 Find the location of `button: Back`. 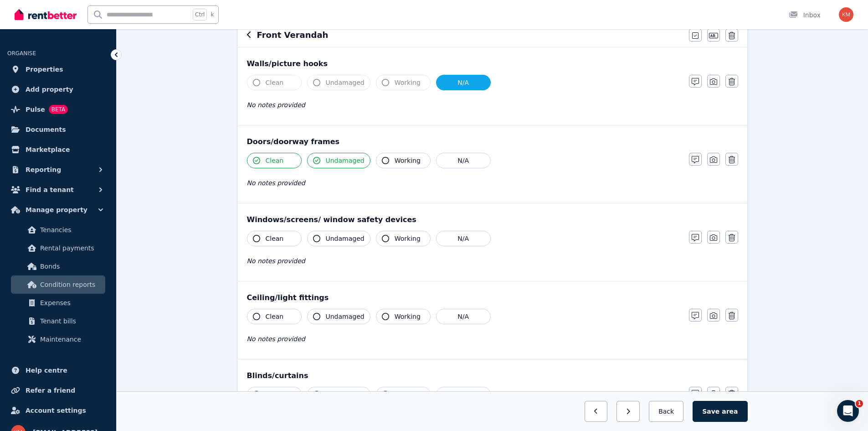

button: Back is located at coordinates (667, 411).